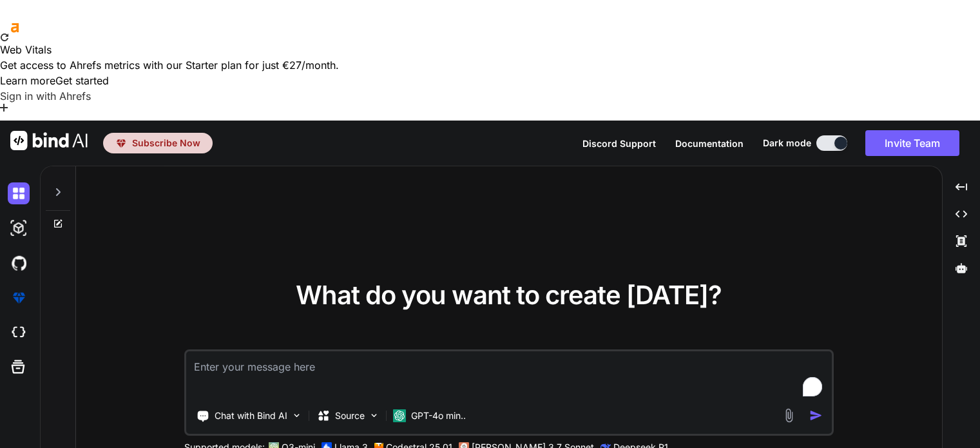 This screenshot has width=980, height=448. What do you see at coordinates (19, 263) in the screenshot?
I see `img: githubDark` at bounding box center [19, 263].